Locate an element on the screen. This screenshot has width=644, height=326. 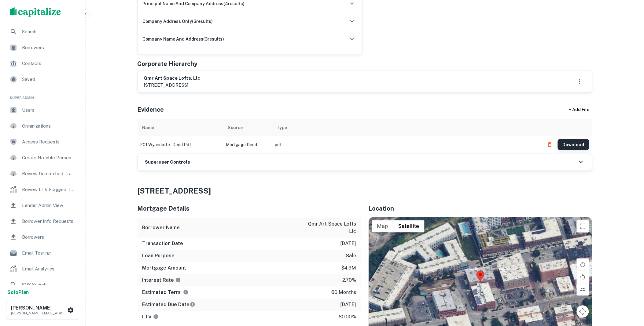
span: Saved is located at coordinates (49, 79).